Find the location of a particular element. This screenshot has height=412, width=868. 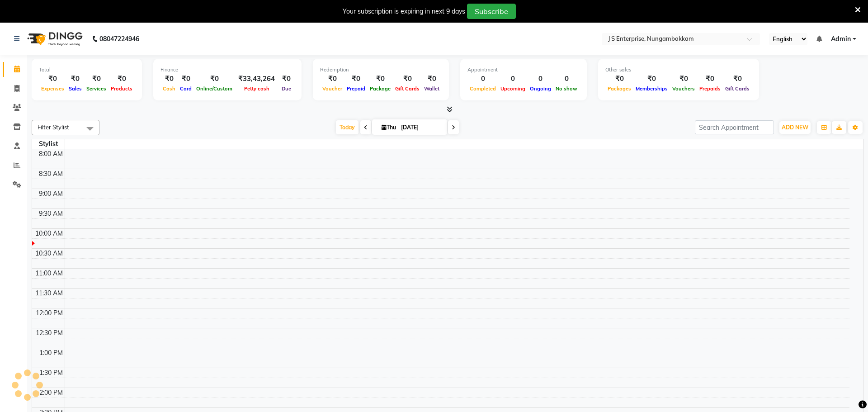

span: Products is located at coordinates (121, 89).